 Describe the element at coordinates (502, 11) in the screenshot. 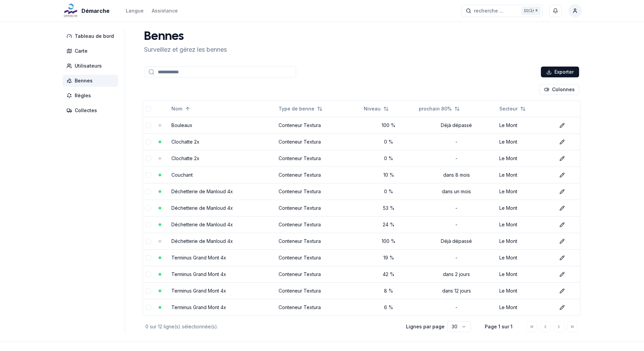

I see `button: recherche ...Ctrl+K` at that location.